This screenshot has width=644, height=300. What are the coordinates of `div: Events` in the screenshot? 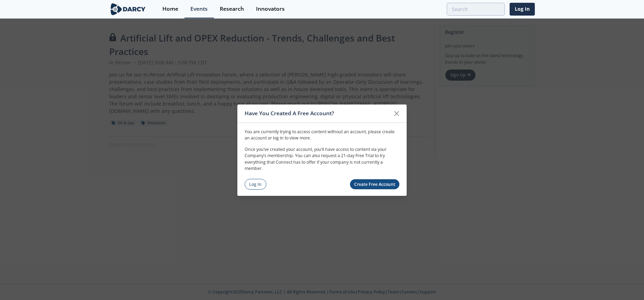 It's located at (199, 9).